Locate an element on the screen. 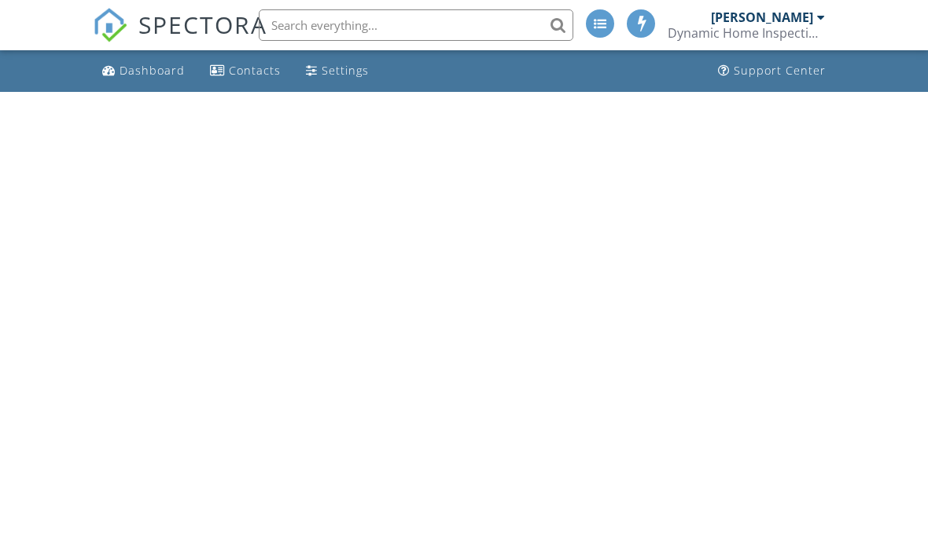 The width and height of the screenshot is (928, 560). div: Dynamic Home Inspection Services, LLC is located at coordinates (746, 33).